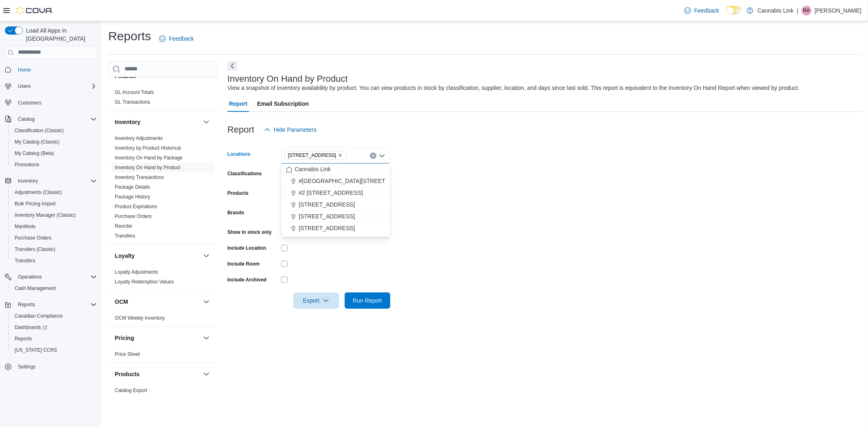  I want to click on span: Reports, so click(23, 339).